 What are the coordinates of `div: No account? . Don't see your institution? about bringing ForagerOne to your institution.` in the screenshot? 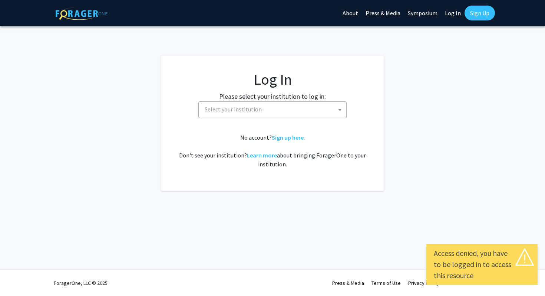 It's located at (273, 151).